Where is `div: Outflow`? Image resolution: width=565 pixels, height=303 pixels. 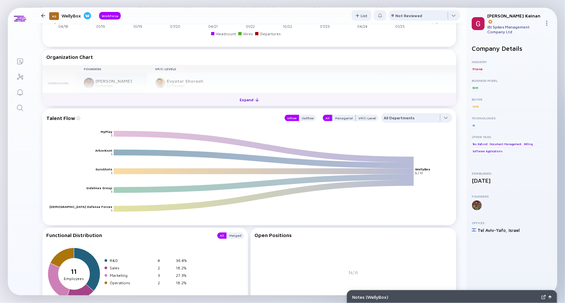 div: Outflow is located at coordinates (308, 118).